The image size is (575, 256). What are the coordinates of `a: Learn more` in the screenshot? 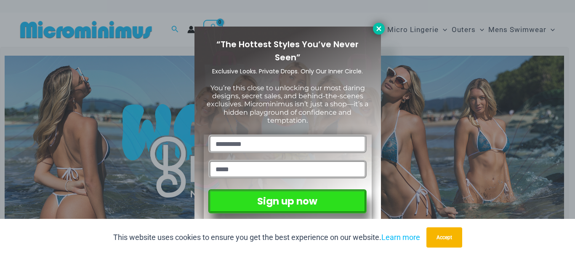 It's located at (401, 237).